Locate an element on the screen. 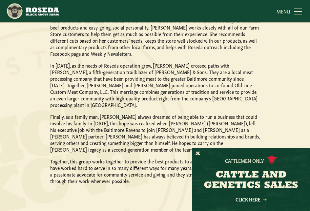 The height and width of the screenshot is (211, 310). h3: CATTLE AND GENETICS SALES is located at coordinates (251, 180).